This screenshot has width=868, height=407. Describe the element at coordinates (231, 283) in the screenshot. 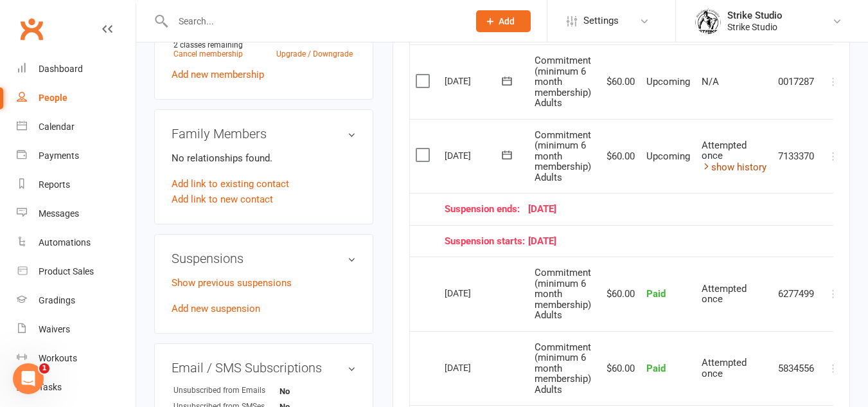

I see `a: Show previous suspensions` at that location.